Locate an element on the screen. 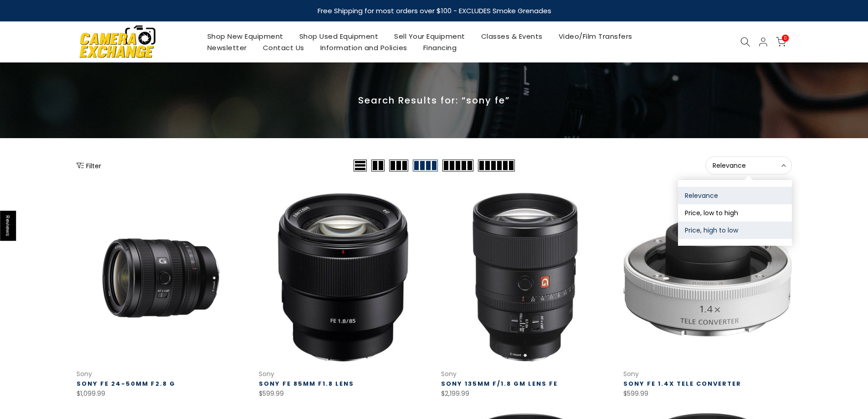 This screenshot has width=868, height=419. a: 0 is located at coordinates (781, 42).